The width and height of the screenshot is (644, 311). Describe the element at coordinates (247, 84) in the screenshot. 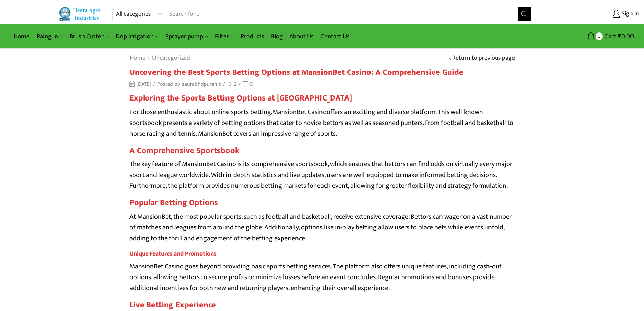

I see `a: 0` at that location.